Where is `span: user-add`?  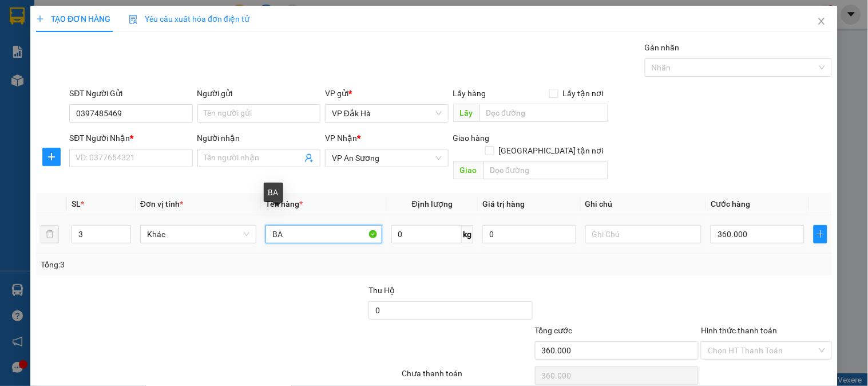 span: user-add is located at coordinates (309, 158).